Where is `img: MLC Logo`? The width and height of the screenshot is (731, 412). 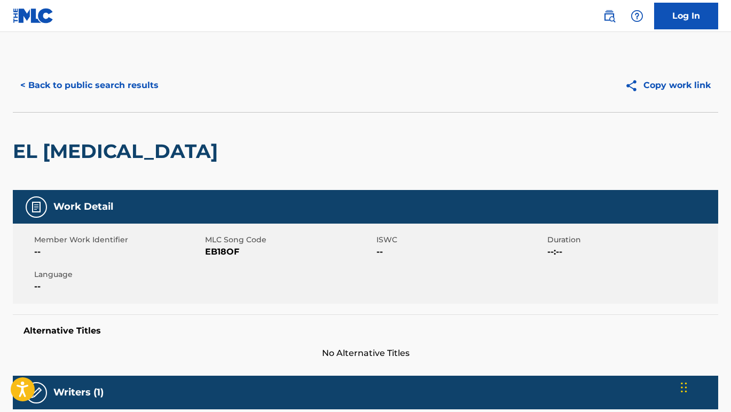
img: MLC Logo is located at coordinates (33, 15).